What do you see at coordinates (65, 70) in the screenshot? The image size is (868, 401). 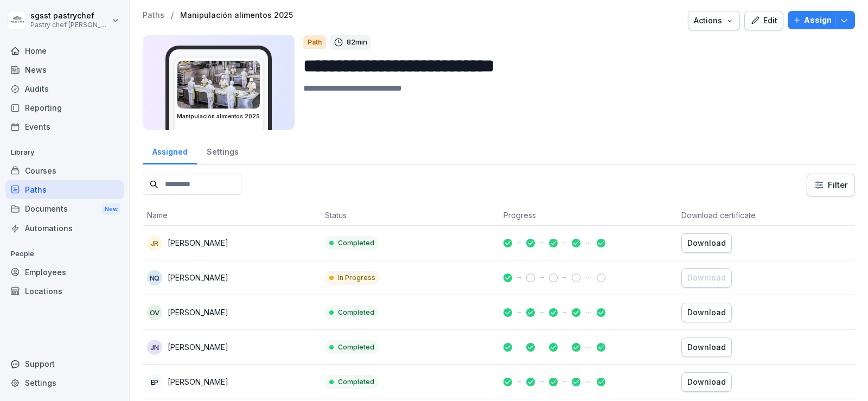 I see `a: News` at bounding box center [65, 70].